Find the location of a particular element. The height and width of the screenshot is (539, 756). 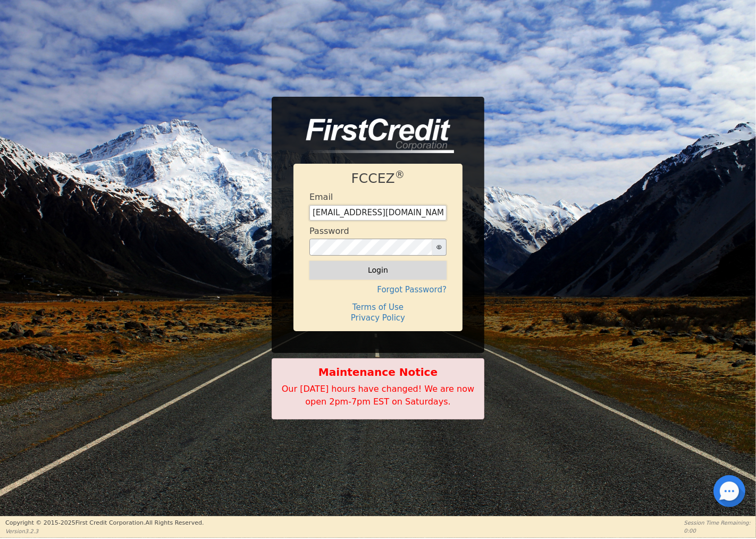

p: Version 3.2.3 is located at coordinates (104, 531).